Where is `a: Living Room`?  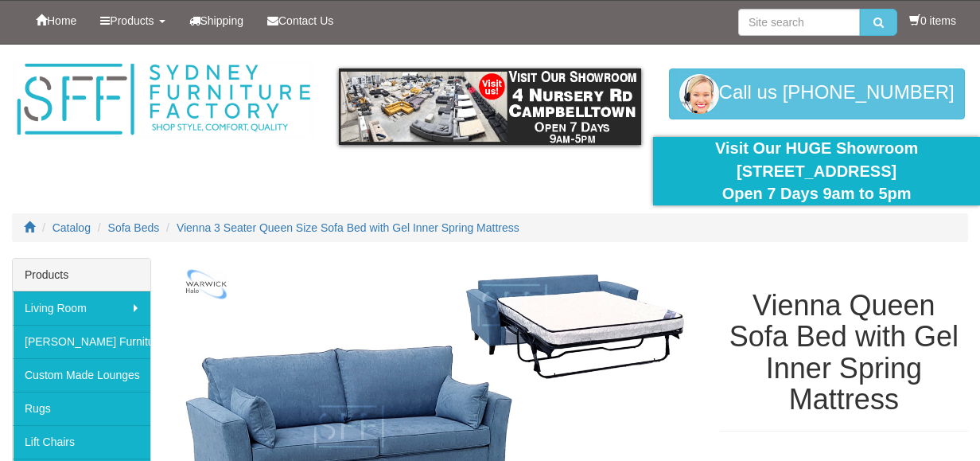 a: Living Room is located at coordinates (81, 308).